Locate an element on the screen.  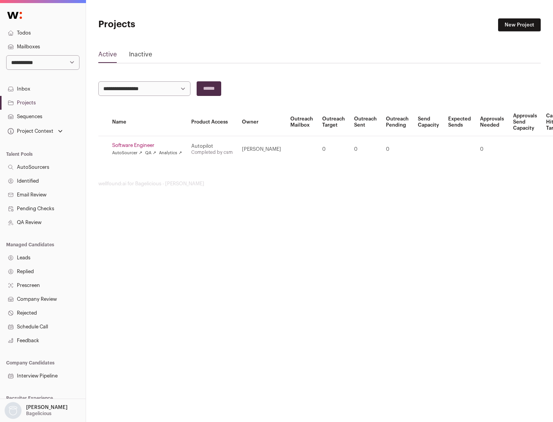
a: Completed by csm is located at coordinates (212, 152).